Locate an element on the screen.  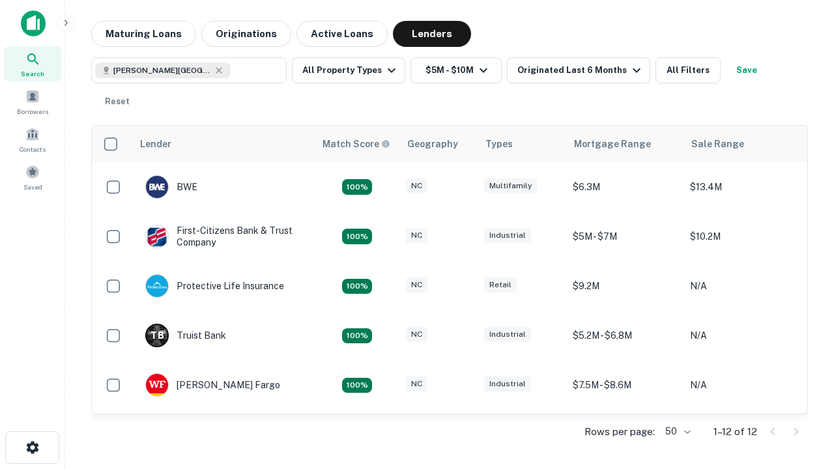
th: Mortgage Range is located at coordinates (625, 144).